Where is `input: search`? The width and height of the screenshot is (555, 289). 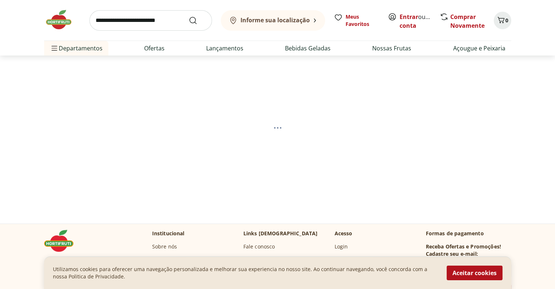 input: search is located at coordinates (151, 20).